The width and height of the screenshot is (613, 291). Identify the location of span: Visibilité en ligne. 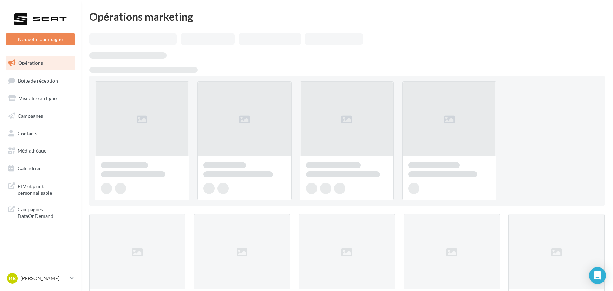
(38, 98).